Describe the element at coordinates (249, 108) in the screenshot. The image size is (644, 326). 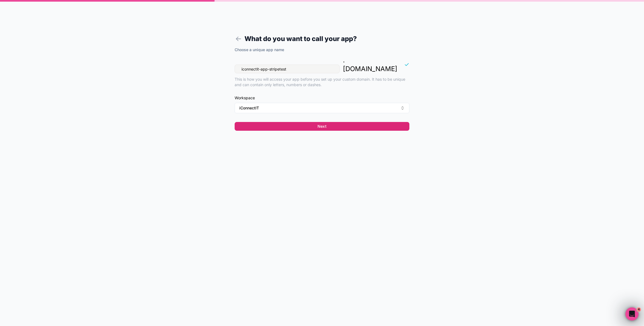
I see `span: iConnectIT` at that location.